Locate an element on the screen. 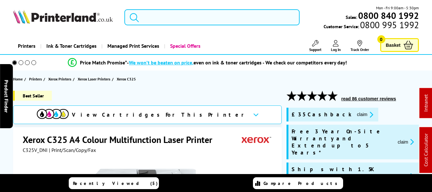  a: Support is located at coordinates (315, 46).